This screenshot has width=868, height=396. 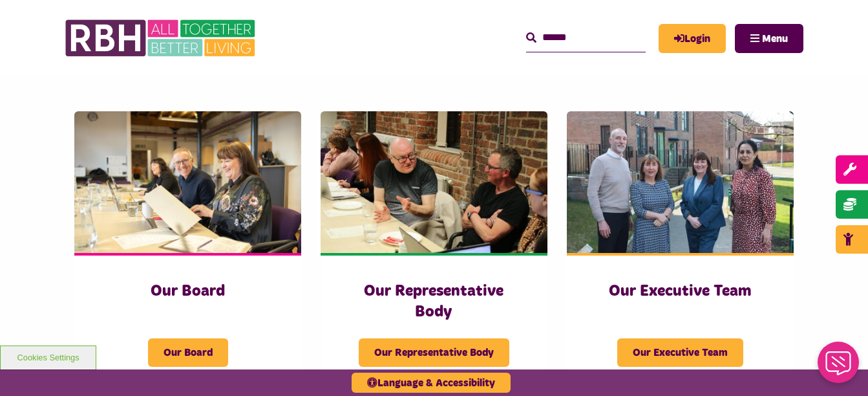 I want to click on a: MyRBH, so click(x=692, y=38).